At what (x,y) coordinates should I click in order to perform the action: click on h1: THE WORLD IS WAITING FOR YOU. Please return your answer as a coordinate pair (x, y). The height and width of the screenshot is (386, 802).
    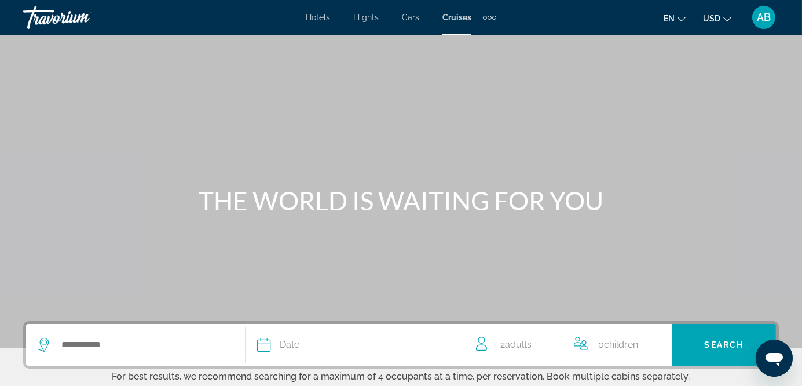
    Looking at the image, I should click on (402, 200).